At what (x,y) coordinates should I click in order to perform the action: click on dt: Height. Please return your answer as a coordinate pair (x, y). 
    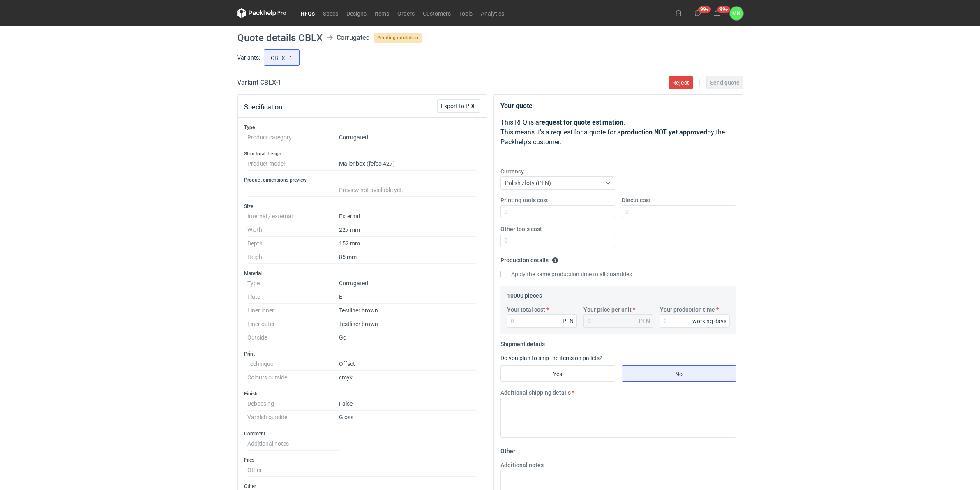
    Looking at the image, I should click on (293, 257).